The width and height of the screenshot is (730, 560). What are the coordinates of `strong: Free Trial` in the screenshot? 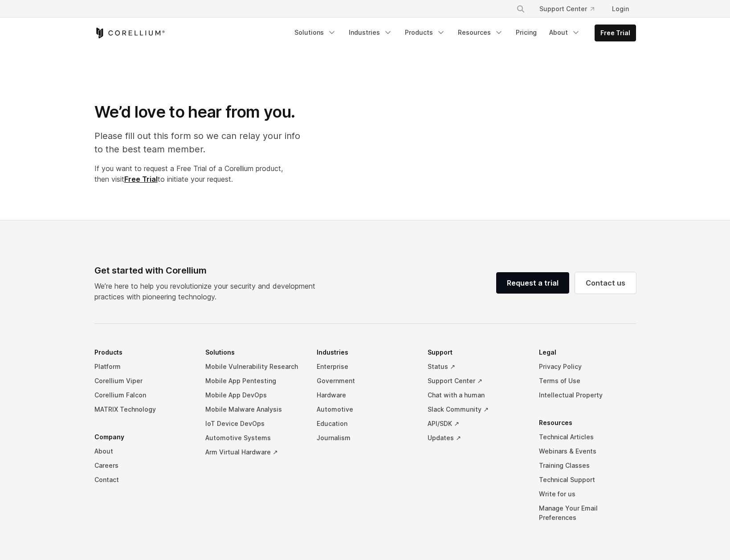 It's located at (141, 179).